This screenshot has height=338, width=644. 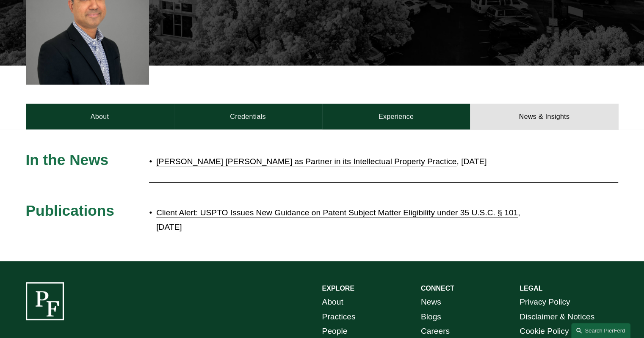 What do you see at coordinates (339, 317) in the screenshot?
I see `a: Practices` at bounding box center [339, 317].